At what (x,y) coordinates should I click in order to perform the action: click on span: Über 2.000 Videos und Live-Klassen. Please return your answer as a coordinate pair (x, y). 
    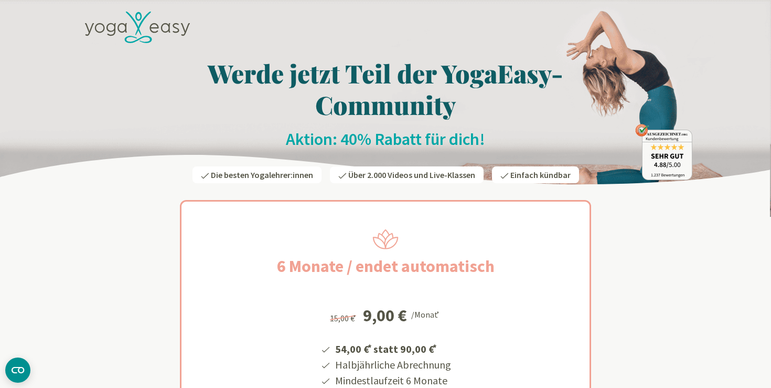
    Looking at the image, I should click on (412, 175).